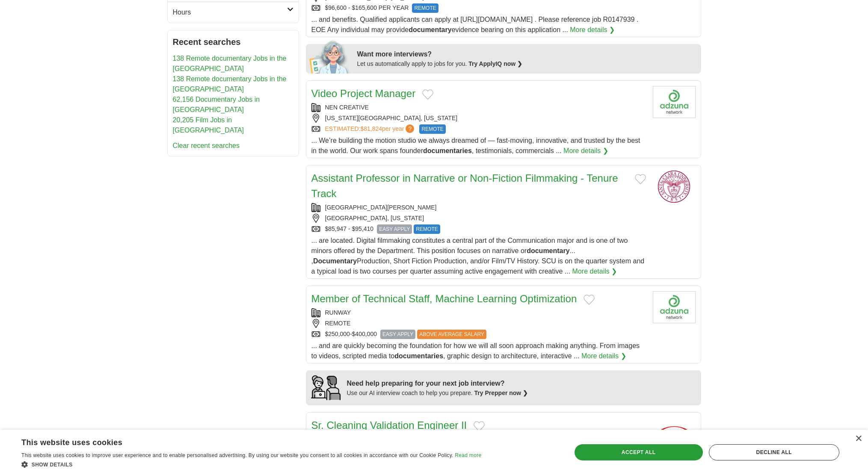 This screenshot has height=475, width=868. What do you see at coordinates (370, 129) in the screenshot?
I see `a: ESTIMATED:$81,824per year?` at bounding box center [370, 129].